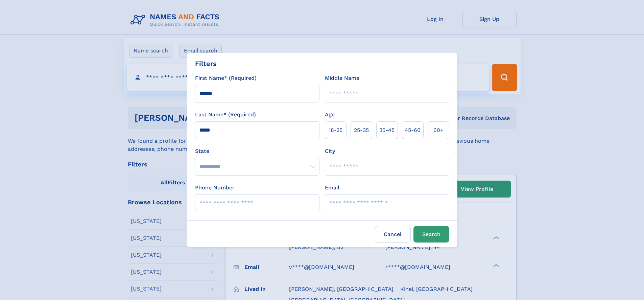 Image resolution: width=644 pixels, height=300 pixels. I want to click on span: 25‑35, so click(361, 130).